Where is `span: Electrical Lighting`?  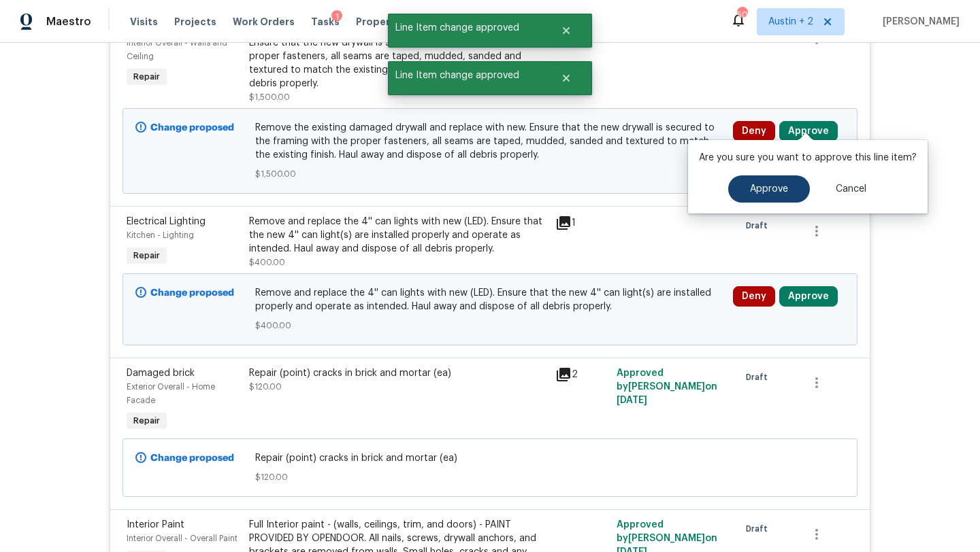 span: Electrical Lighting is located at coordinates (166, 222).